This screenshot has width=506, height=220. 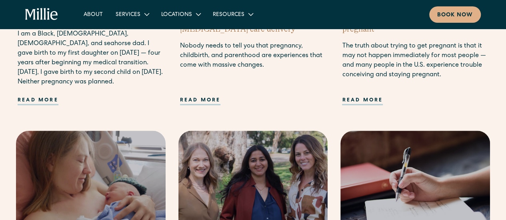 What do you see at coordinates (42, 14) in the screenshot?
I see `a: home` at bounding box center [42, 14].